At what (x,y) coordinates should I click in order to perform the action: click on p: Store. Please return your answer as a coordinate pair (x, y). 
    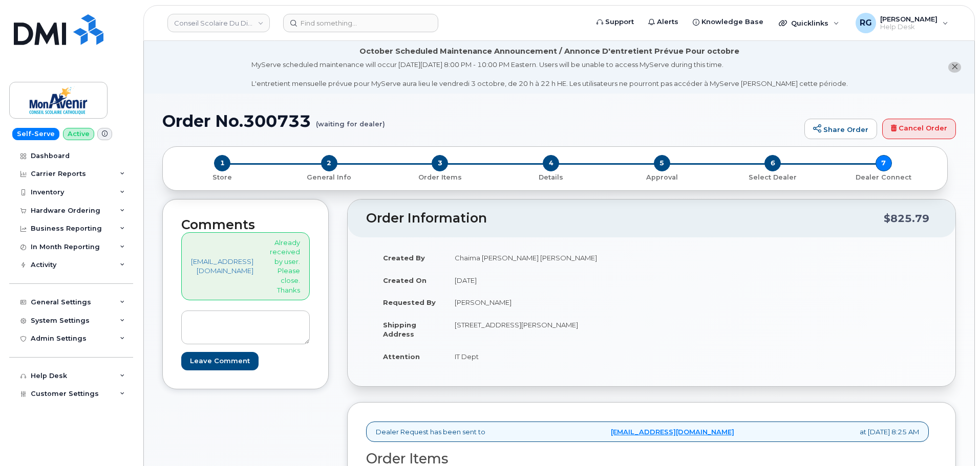
    Looking at the image, I should click on (222, 177).